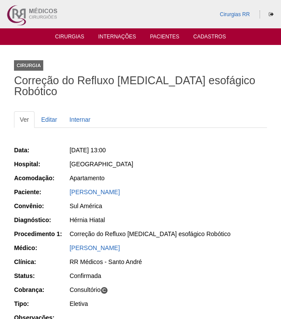 This screenshot has height=319, width=281. I want to click on div: Procedimento 1:, so click(41, 234).